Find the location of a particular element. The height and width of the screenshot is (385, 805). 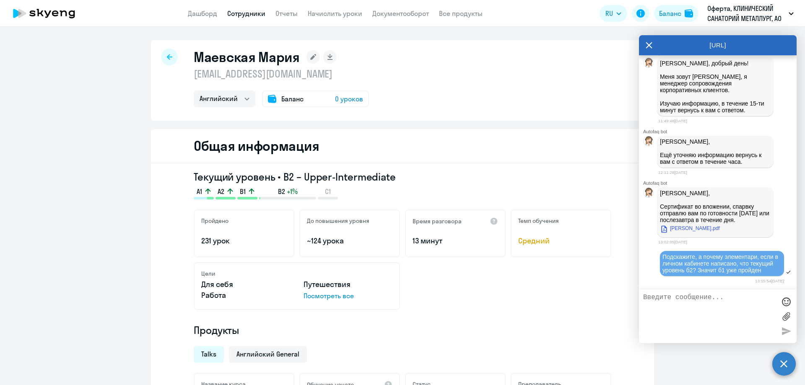

label: Лимит 10 файлов is located at coordinates (786, 317).